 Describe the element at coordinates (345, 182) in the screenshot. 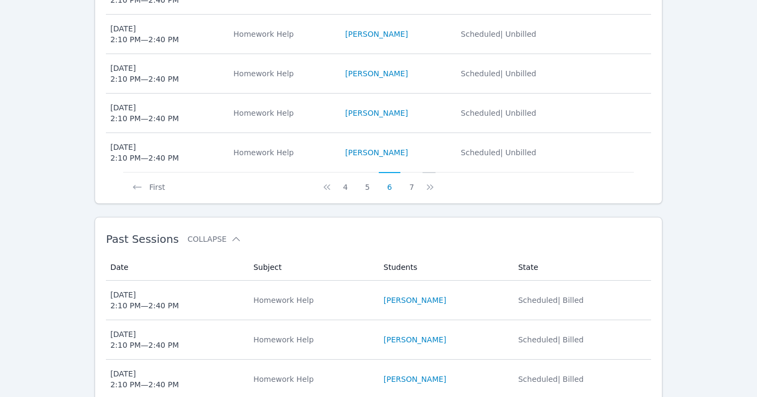

I see `button: 4` at that location.